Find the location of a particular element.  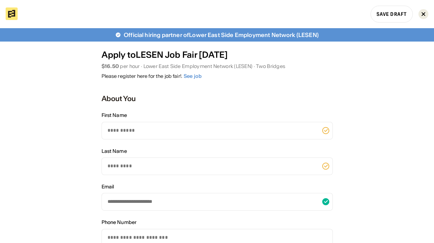

div: Email is located at coordinates (108, 187).